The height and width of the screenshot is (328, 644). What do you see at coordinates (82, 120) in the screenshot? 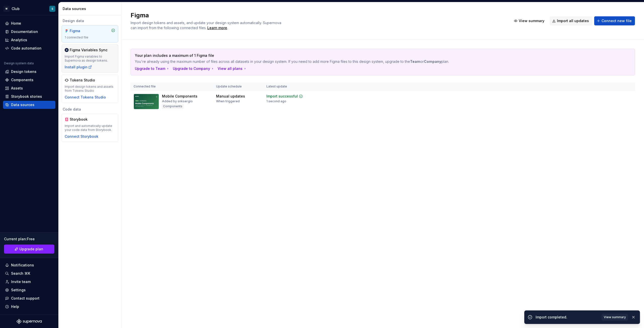
I see `div: Storybook` at bounding box center [82, 120].